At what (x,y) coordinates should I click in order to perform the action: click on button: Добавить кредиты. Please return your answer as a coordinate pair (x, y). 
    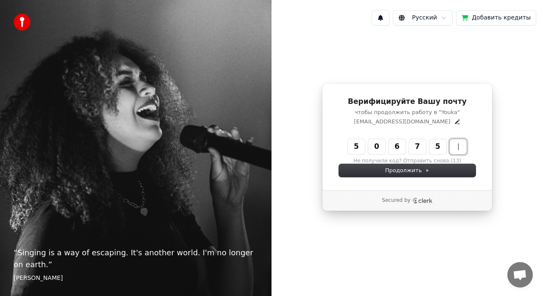
    Looking at the image, I should click on (496, 18).